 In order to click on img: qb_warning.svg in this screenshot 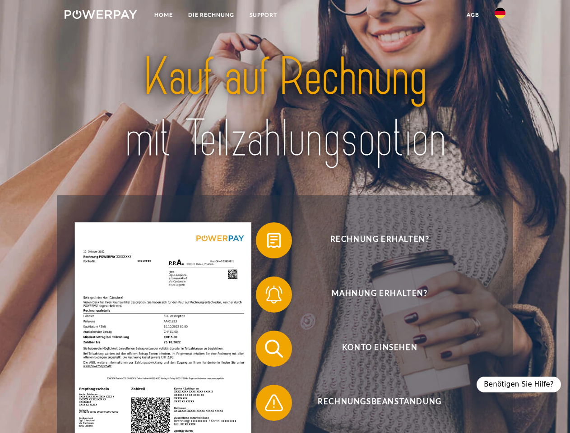, I will do `click(274, 403)`.